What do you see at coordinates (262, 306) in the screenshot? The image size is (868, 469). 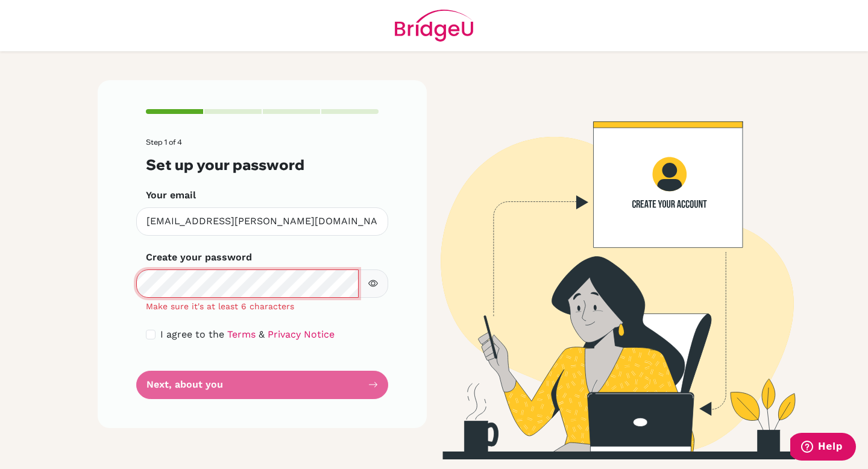 I see `div: Make sure it's at least 6 characters` at bounding box center [262, 306].